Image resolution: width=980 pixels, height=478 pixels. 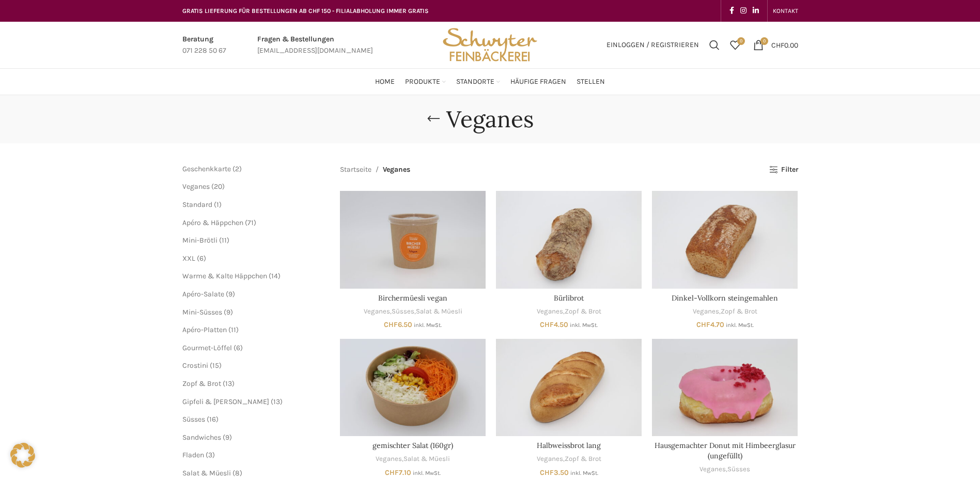 What do you see at coordinates (490, 45) in the screenshot?
I see `img: Bäckerei Schwyter` at bounding box center [490, 45].